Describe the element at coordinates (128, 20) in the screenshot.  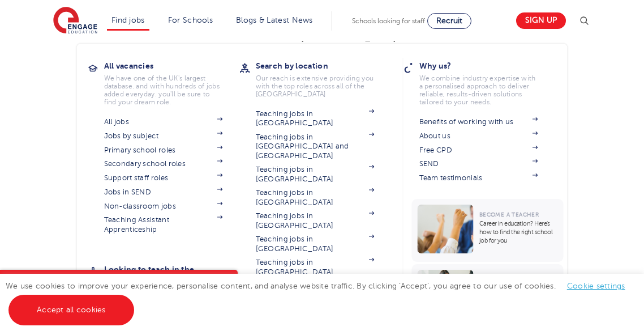
I see `a: Find jobs` at that location.